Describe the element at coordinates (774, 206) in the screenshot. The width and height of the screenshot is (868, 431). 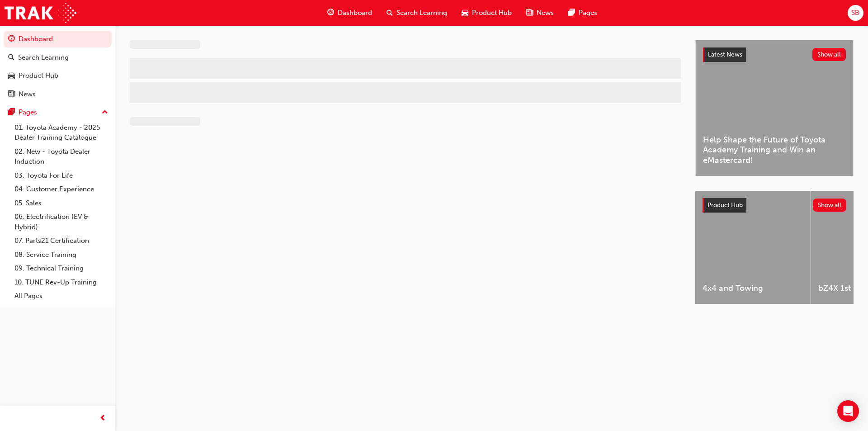
I see `a: Product HubShow all` at that location.